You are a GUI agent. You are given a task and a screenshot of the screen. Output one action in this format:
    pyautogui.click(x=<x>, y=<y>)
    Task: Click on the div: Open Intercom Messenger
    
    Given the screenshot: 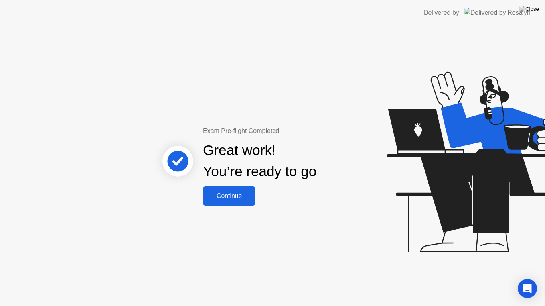 What is the action you would take?
    pyautogui.click(x=527, y=289)
    